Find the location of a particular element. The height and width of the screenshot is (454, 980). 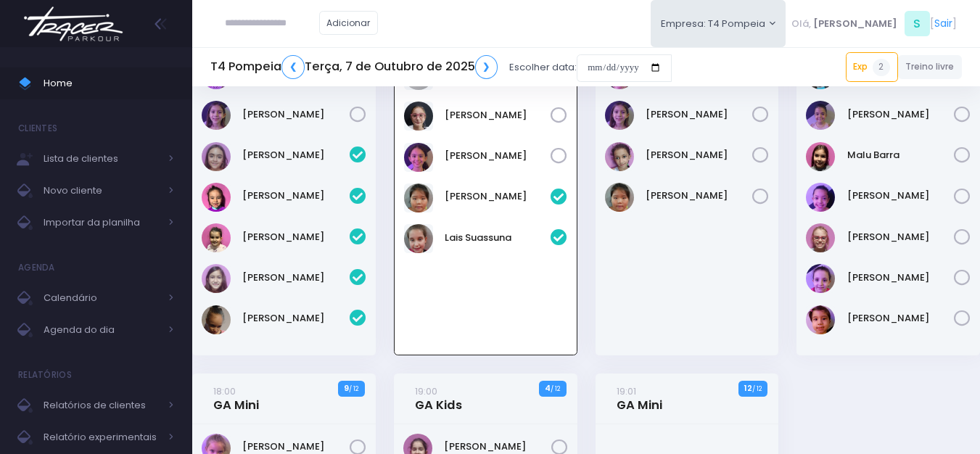

img: Lara Souza is located at coordinates (419, 157).